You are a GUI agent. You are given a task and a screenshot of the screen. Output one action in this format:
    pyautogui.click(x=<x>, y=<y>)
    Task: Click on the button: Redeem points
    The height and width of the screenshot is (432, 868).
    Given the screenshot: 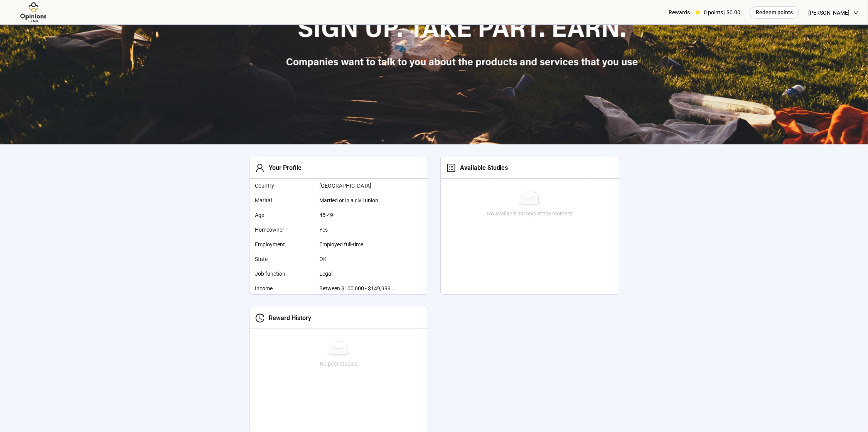 What is the action you would take?
    pyautogui.click(x=774, y=12)
    